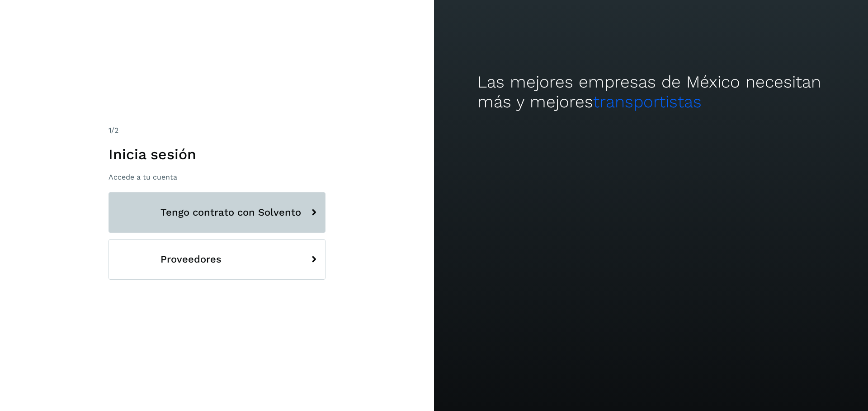 This screenshot has width=868, height=411. I want to click on h1: Inicia sesión, so click(217, 154).